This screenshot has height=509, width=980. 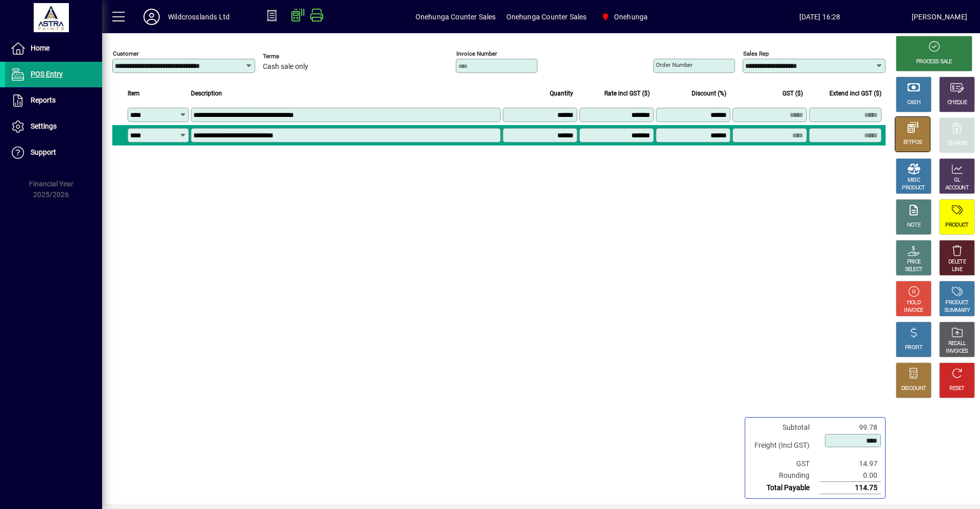 What do you see at coordinates (125, 53) in the screenshot?
I see `mat-label: Customer` at bounding box center [125, 53].